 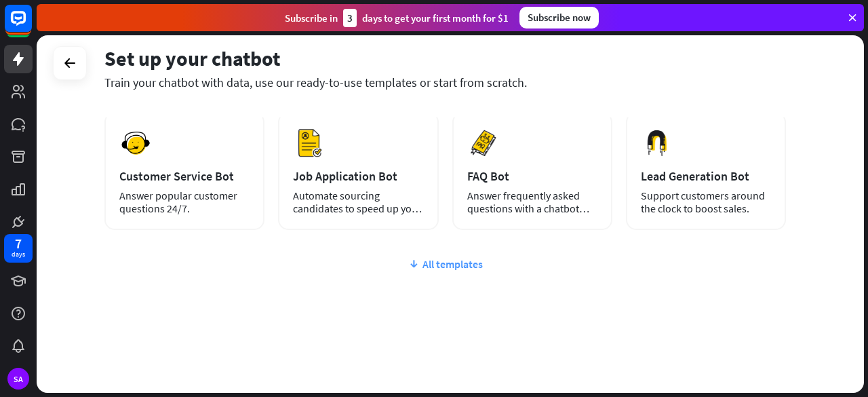 What do you see at coordinates (397, 17) in the screenshot?
I see `div: Subscribe in days to get your first month for $1` at bounding box center [397, 17].